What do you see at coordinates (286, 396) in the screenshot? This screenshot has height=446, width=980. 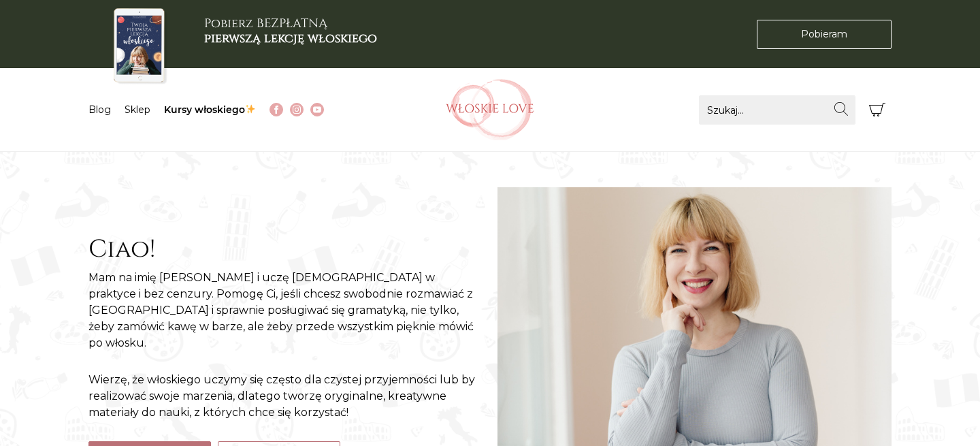 I see `p: Wierzę, że włoskiego uczymy się często dla czystej przyjemności lub by realizować swoje marzenia,...` at bounding box center [286, 396].